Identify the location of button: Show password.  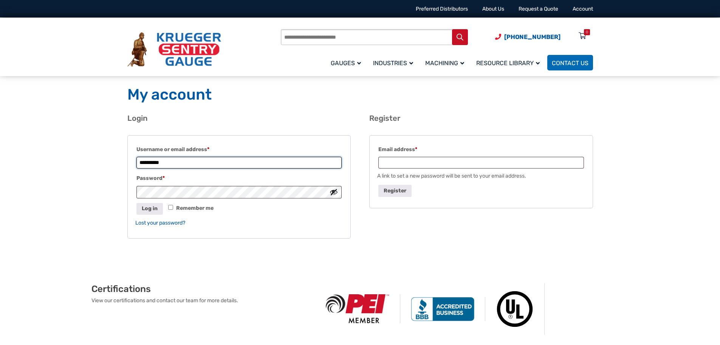
(334, 192).